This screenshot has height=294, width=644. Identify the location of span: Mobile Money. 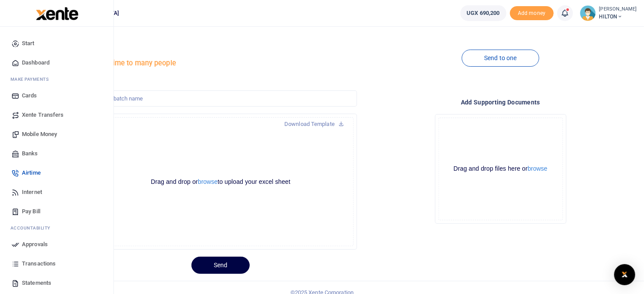
(40, 134).